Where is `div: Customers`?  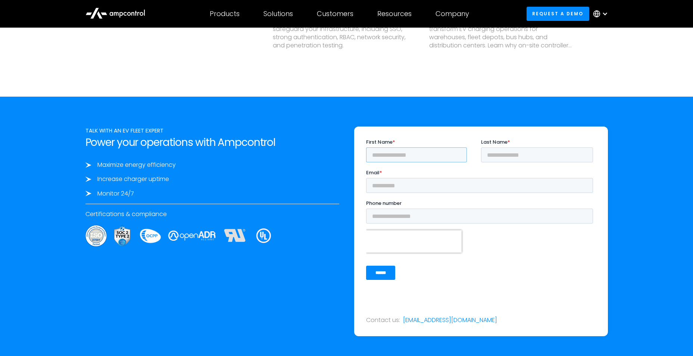
div: Customers is located at coordinates (335, 14).